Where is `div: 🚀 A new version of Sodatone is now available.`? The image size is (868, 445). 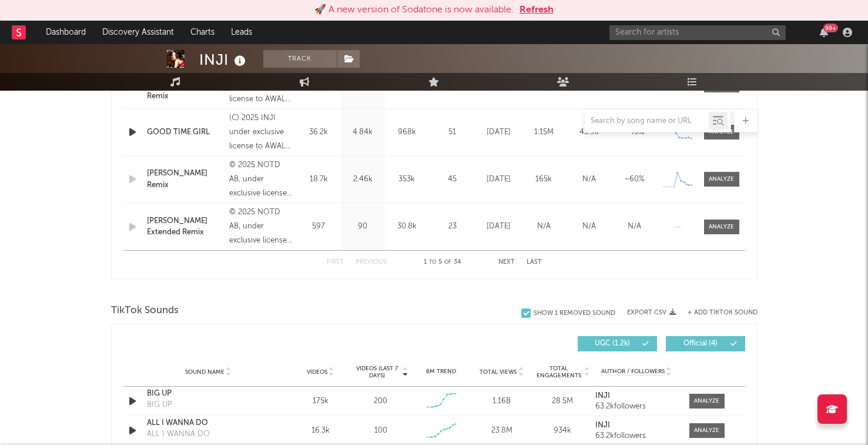 div: 🚀 A new version of Sodatone is now available. is located at coordinates (414, 10).